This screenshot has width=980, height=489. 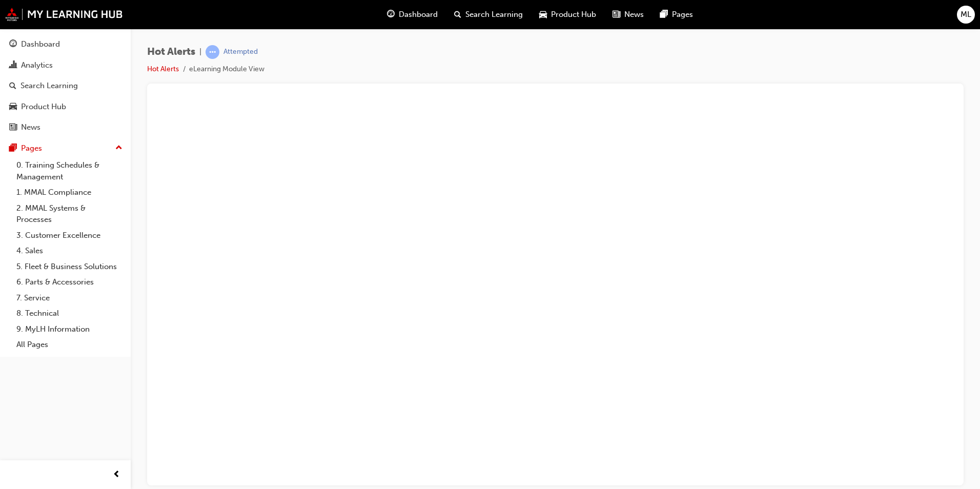 What do you see at coordinates (69, 251) in the screenshot?
I see `a: 4. Sales` at bounding box center [69, 251].